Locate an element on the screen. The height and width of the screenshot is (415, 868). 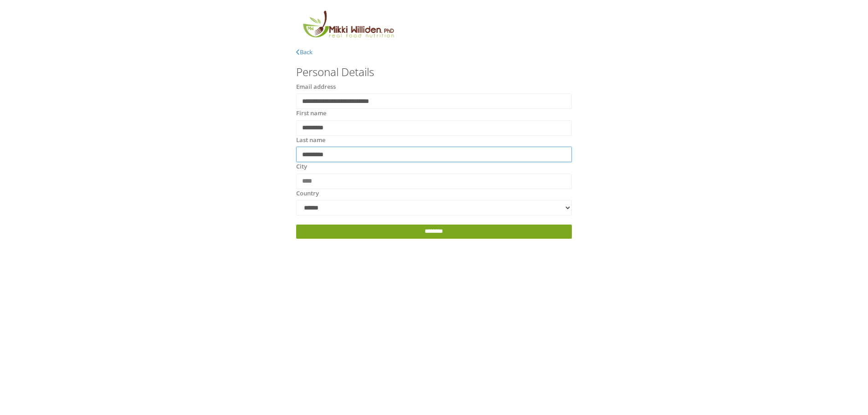
img: MikkiLogoMain.png is located at coordinates (348, 26).